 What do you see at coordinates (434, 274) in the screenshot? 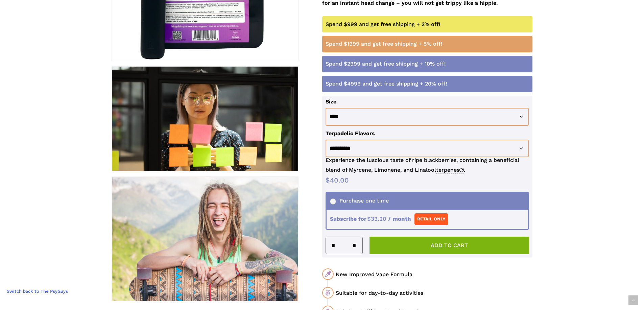
I see `div: New Improved Vape Formula` at bounding box center [434, 274].